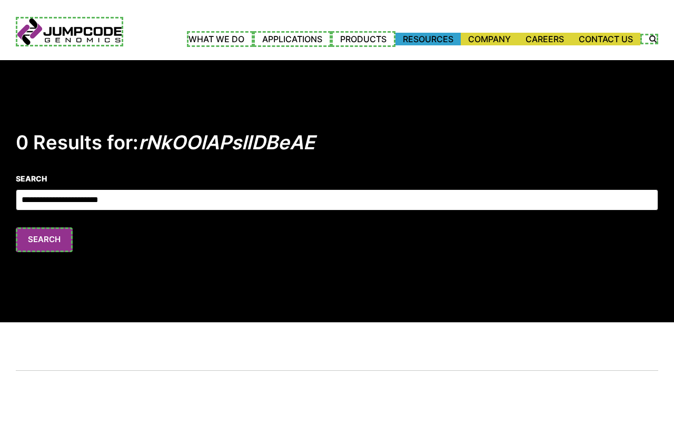 The width and height of the screenshot is (674, 422). Describe the element at coordinates (292, 39) in the screenshot. I see `a: Applications` at that location.